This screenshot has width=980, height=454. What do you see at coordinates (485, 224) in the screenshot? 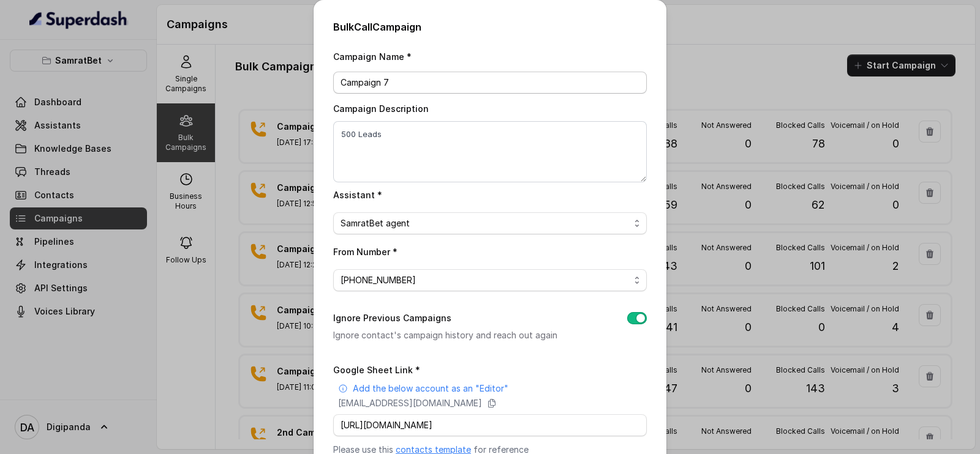
I see `span: SamratBet agent` at bounding box center [485, 224].